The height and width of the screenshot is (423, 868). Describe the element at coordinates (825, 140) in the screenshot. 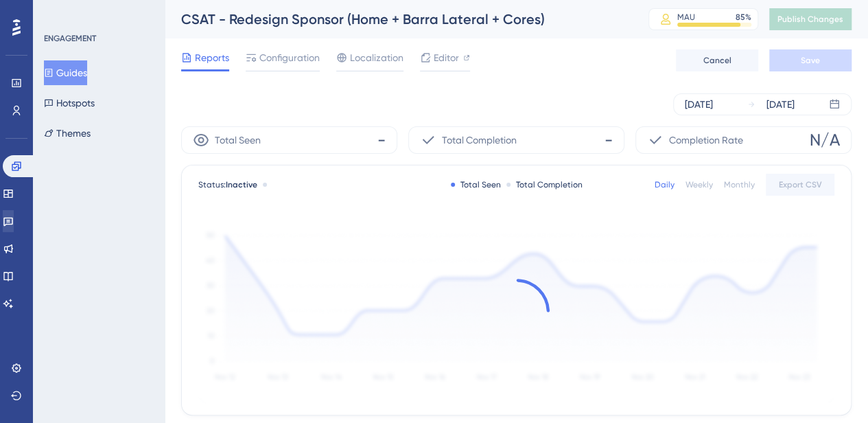

I see `span: N/A` at that location.